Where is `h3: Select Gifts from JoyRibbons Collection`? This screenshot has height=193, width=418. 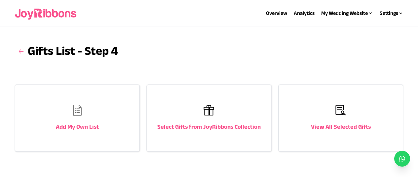
h3: Select Gifts from JoyRibbons Collection is located at coordinates (209, 127).